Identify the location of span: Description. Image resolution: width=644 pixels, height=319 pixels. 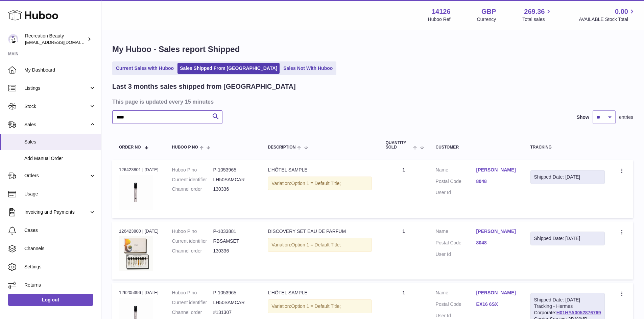
(282, 147).